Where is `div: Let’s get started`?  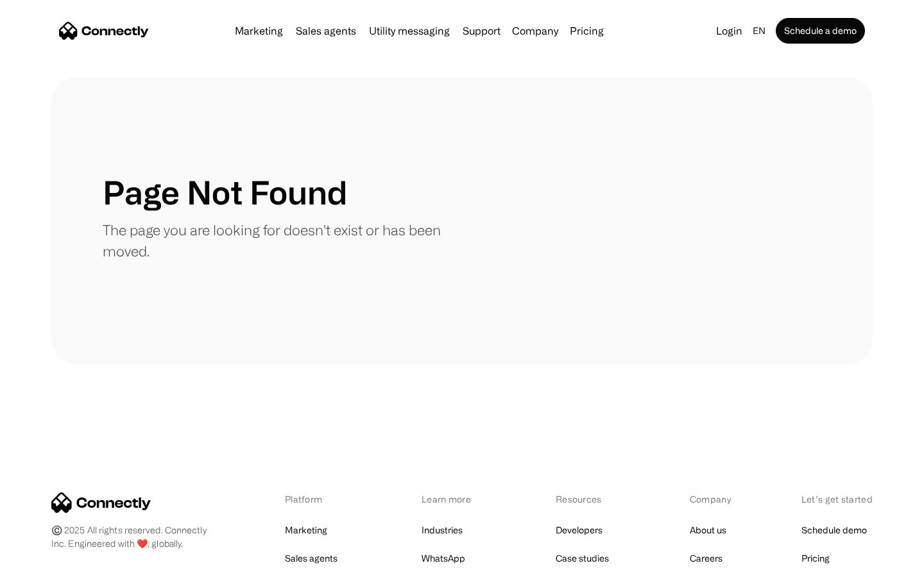
div: Let’s get started is located at coordinates (836, 499).